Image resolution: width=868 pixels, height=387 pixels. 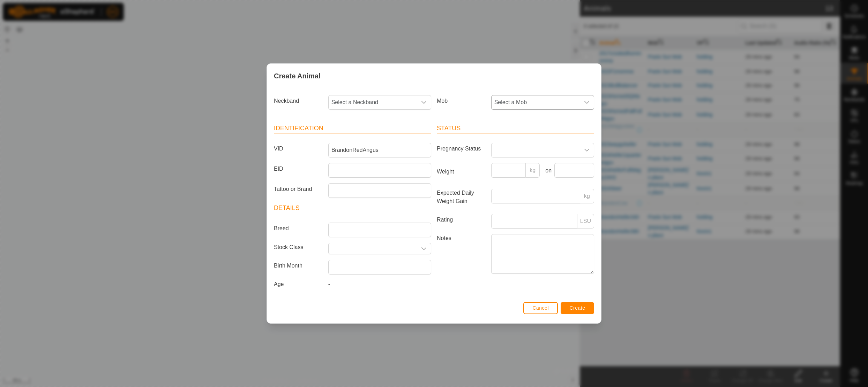 What do you see at coordinates (461, 172) in the screenshot?
I see `label: Weight` at bounding box center [461, 172].